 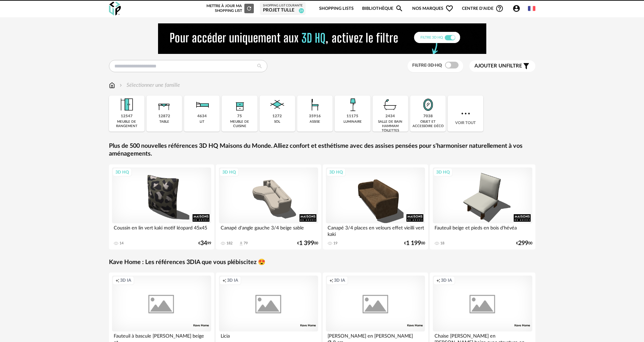 What do you see at coordinates (269, 230) in the screenshot?
I see `div: Canapé d'angle gauche 3/4 beige sable` at bounding box center [269, 230].